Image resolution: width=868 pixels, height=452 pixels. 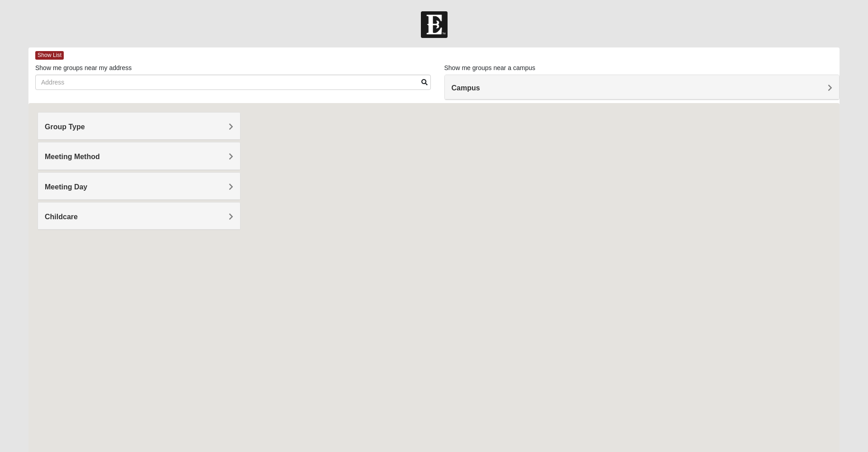 I want to click on span: Show List, so click(x=49, y=55).